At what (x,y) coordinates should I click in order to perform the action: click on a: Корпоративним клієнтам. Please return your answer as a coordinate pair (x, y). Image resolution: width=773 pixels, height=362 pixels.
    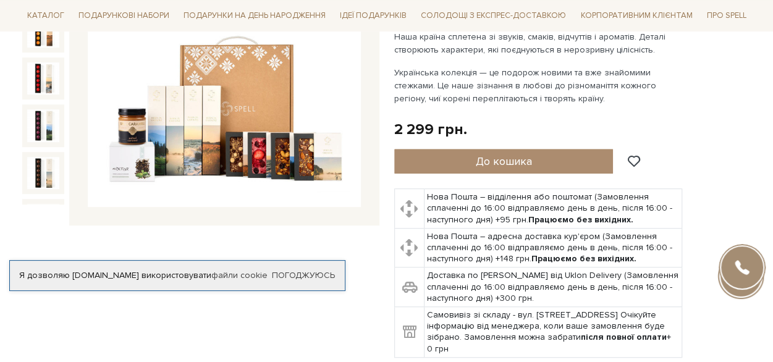
    Looking at the image, I should click on (636, 15).